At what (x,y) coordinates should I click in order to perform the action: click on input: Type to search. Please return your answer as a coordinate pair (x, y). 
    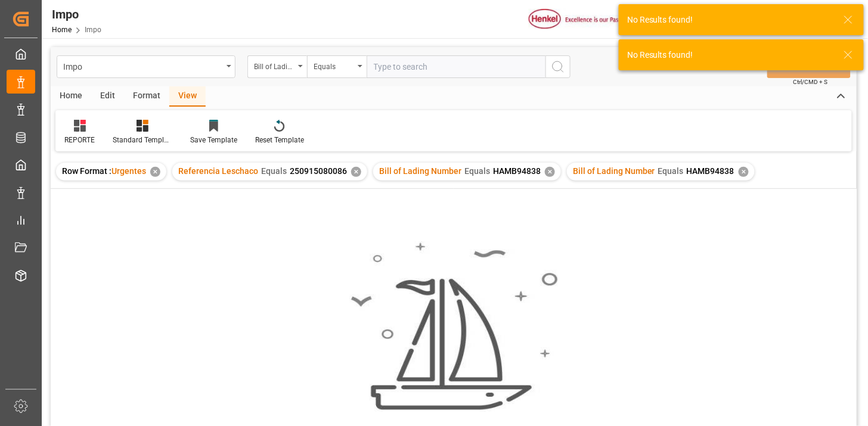
    Looking at the image, I should click on (456, 67).